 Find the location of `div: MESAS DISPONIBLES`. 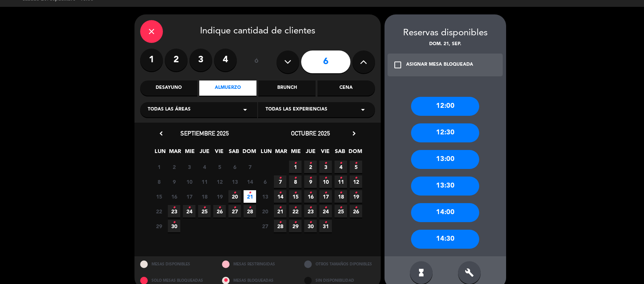

div: MESAS DISPONIBLES is located at coordinates (176, 264).